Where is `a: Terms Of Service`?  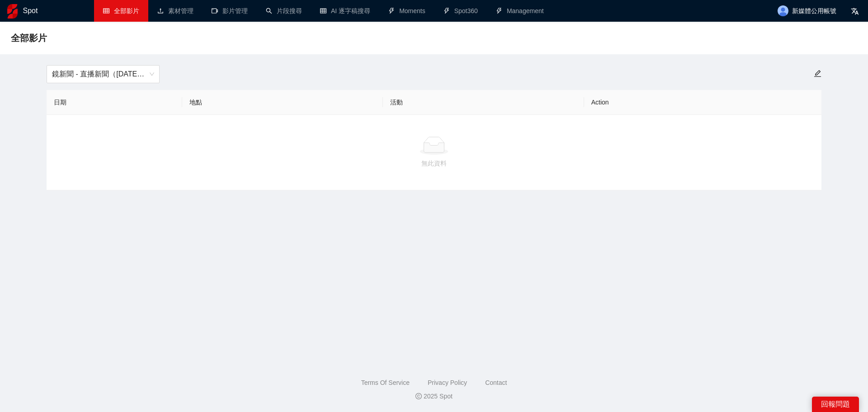
a: Terms Of Service is located at coordinates (386, 383).